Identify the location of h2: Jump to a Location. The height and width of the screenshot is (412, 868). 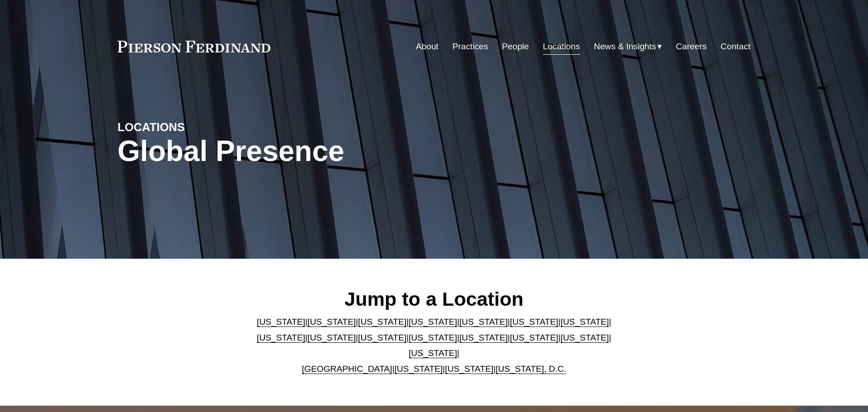
(434, 299).